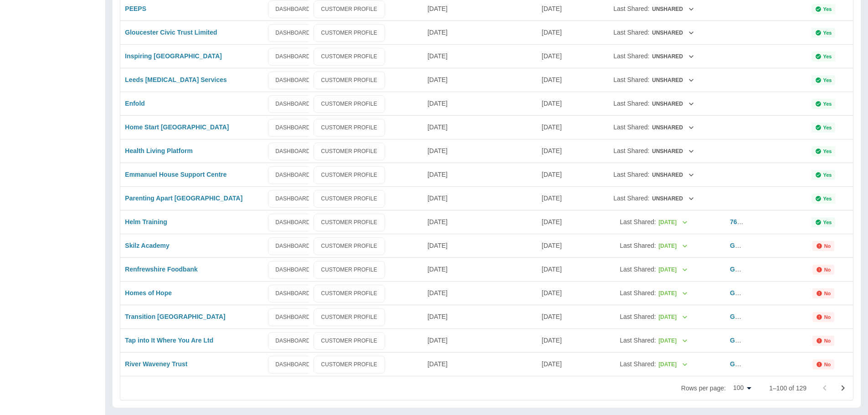 The height and width of the screenshot is (415, 868). What do you see at coordinates (135, 9) in the screenshot?
I see `a: PEEPS` at bounding box center [135, 9].